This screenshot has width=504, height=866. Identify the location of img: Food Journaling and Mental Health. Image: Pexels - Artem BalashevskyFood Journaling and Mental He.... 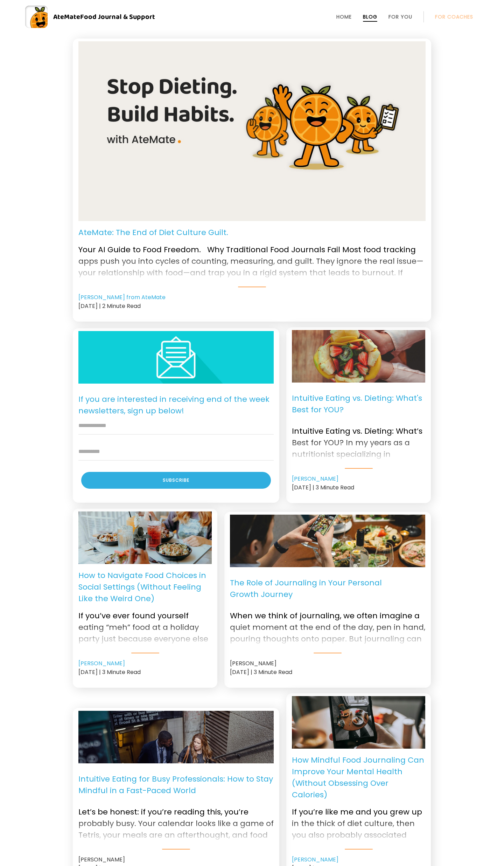
(358, 723).